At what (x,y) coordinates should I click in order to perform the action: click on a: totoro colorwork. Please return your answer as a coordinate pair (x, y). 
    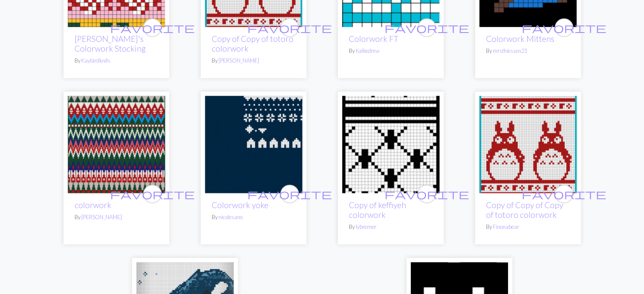
    Looking at the image, I should click on (528, 144).